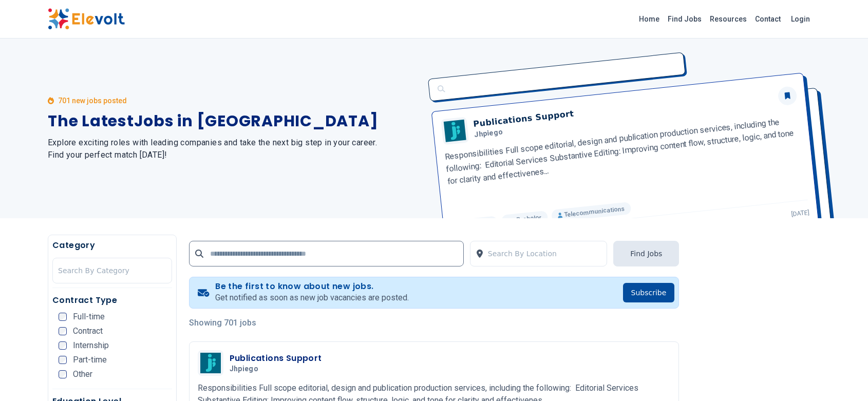 Image resolution: width=868 pixels, height=401 pixels. What do you see at coordinates (63, 360) in the screenshot?
I see `input: Part-time` at bounding box center [63, 360].